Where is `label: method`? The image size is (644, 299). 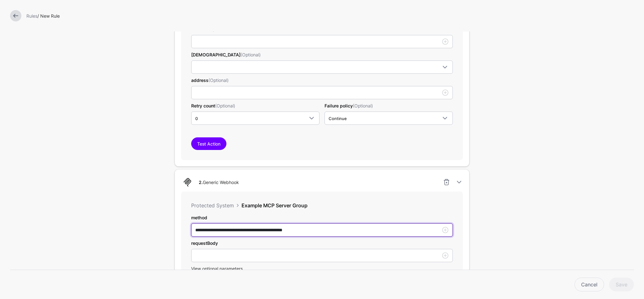 label: method is located at coordinates (199, 217).